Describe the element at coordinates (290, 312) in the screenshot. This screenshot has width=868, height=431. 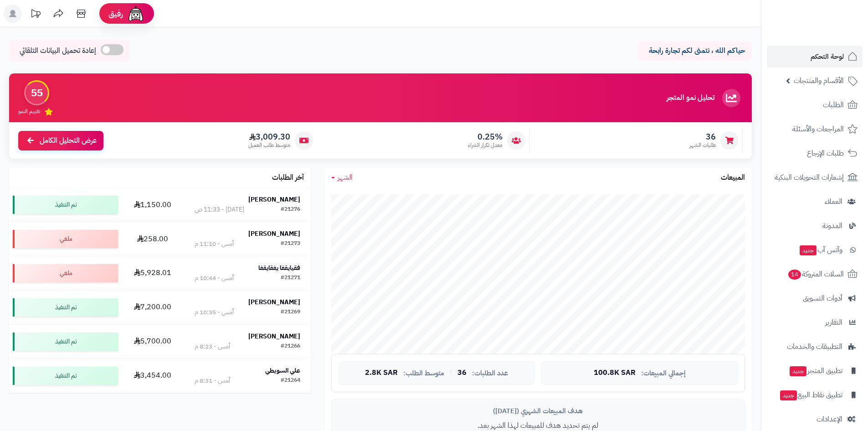
I see `div: #21269` at that location.